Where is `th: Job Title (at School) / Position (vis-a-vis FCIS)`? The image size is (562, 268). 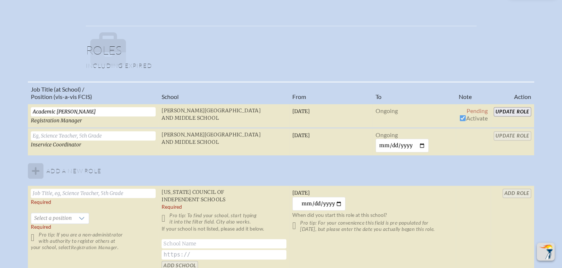
th: Job Title (at School) / Position (vis-a-vis FCIS) is located at coordinates (93, 93).